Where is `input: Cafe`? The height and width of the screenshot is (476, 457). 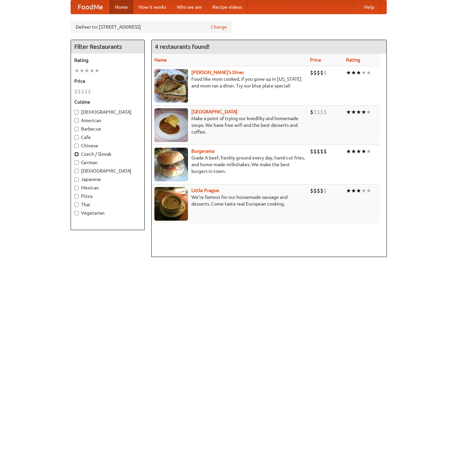
input: Cafe is located at coordinates (76, 137).